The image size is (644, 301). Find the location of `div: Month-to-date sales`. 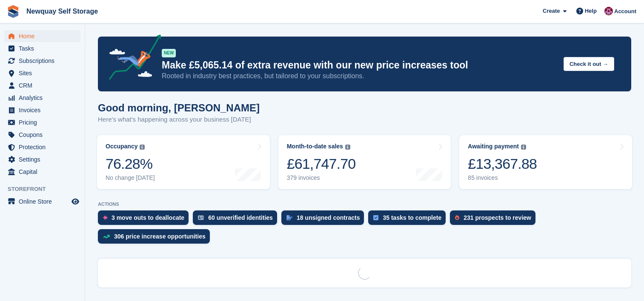

div: Month-to-date sales is located at coordinates (315, 146).